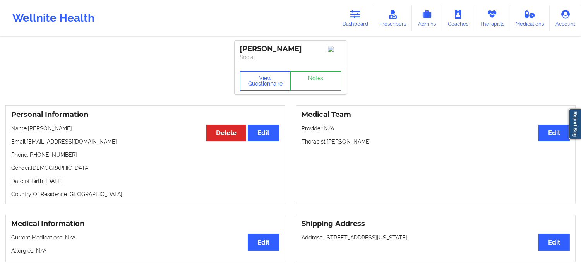 The image size is (581, 272). I want to click on p: Provider: N/A, so click(436, 129).